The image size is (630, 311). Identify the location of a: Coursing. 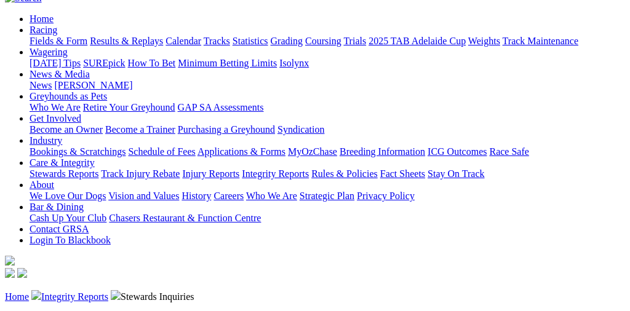
(323, 41).